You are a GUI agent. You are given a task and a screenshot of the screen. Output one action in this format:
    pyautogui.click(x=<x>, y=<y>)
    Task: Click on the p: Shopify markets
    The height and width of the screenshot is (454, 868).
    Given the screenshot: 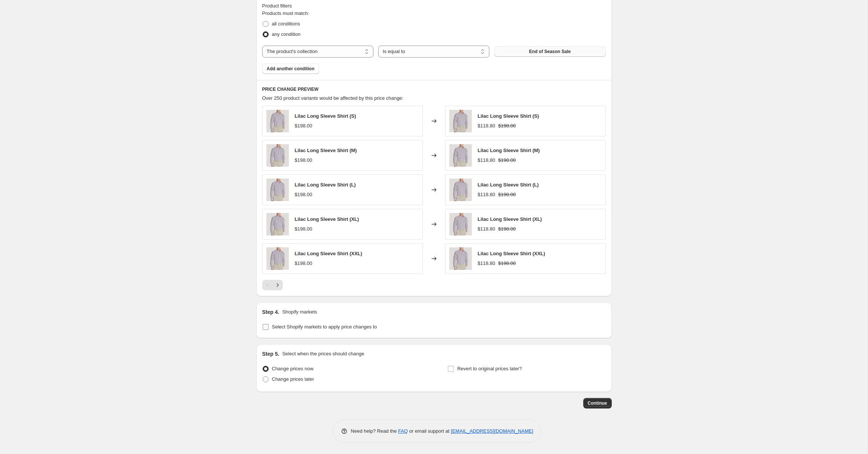 What is the action you would take?
    pyautogui.click(x=299, y=312)
    